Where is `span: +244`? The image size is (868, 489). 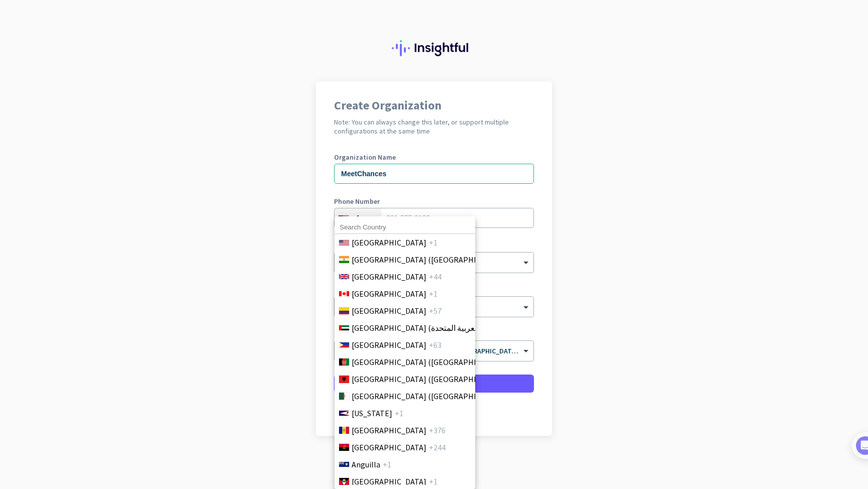 span: +244 is located at coordinates (437, 447).